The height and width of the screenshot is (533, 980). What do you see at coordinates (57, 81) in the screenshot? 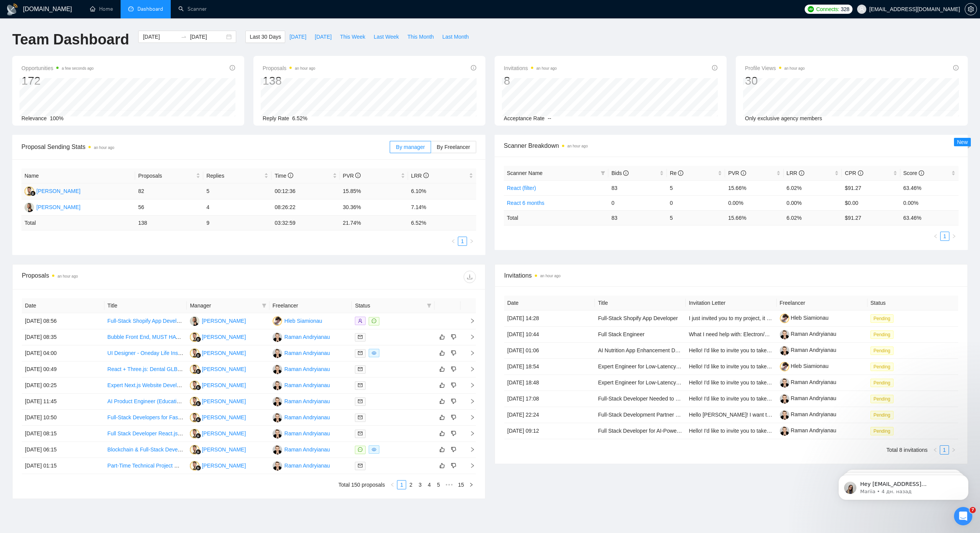
I see `div: 172` at bounding box center [57, 81].